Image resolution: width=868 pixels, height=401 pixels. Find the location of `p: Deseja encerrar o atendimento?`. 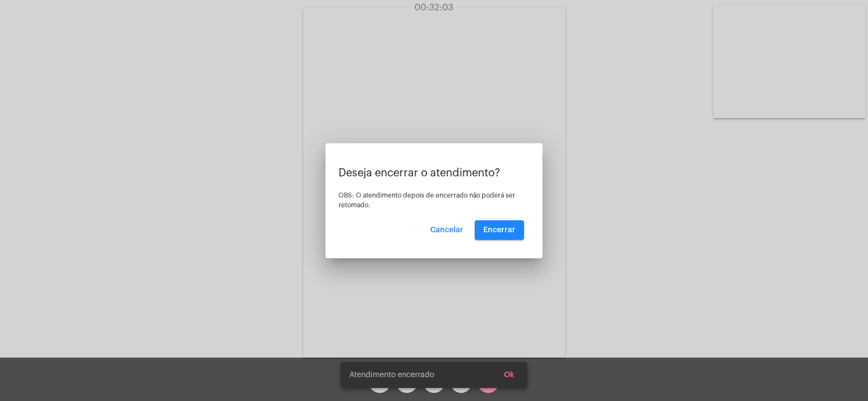

p: Deseja encerrar o atendimento? is located at coordinates (434, 173).